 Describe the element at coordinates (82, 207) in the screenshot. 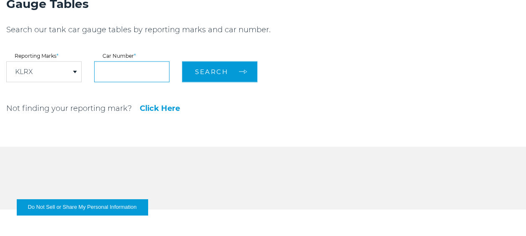

I see `button: Do Not Sell or Share My Personal Information` at that location.